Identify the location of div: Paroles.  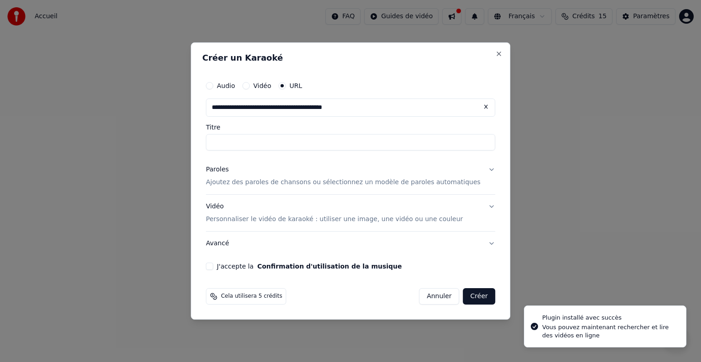
(217, 170).